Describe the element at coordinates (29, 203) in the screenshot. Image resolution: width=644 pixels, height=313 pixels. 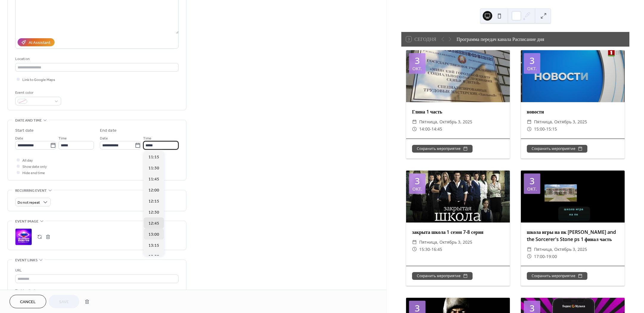
I see `span: Do not repeat` at that location.